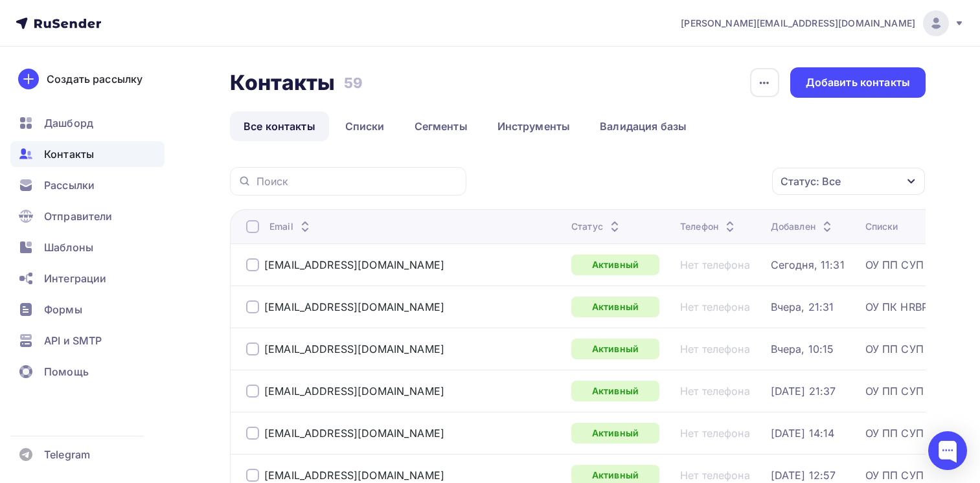 This screenshot has width=980, height=483. What do you see at coordinates (87, 154) in the screenshot?
I see `a: Контакты` at bounding box center [87, 154].